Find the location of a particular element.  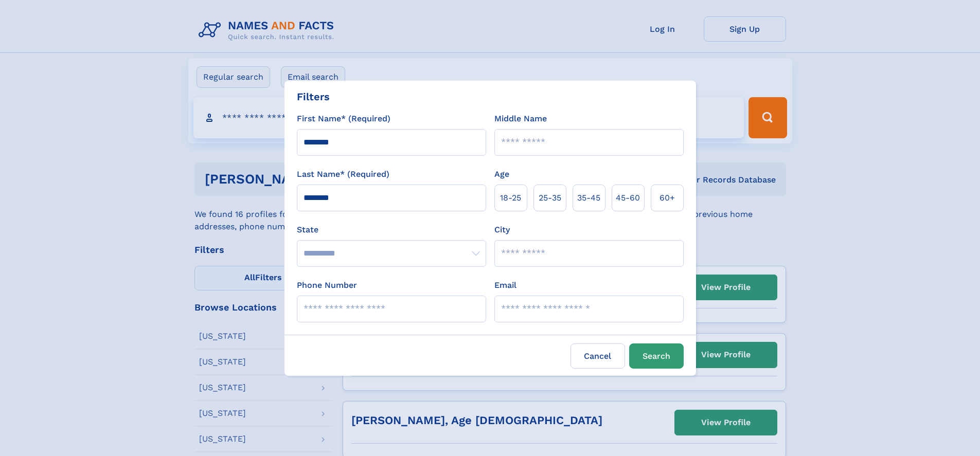

label: Middle Name is located at coordinates (521, 119).